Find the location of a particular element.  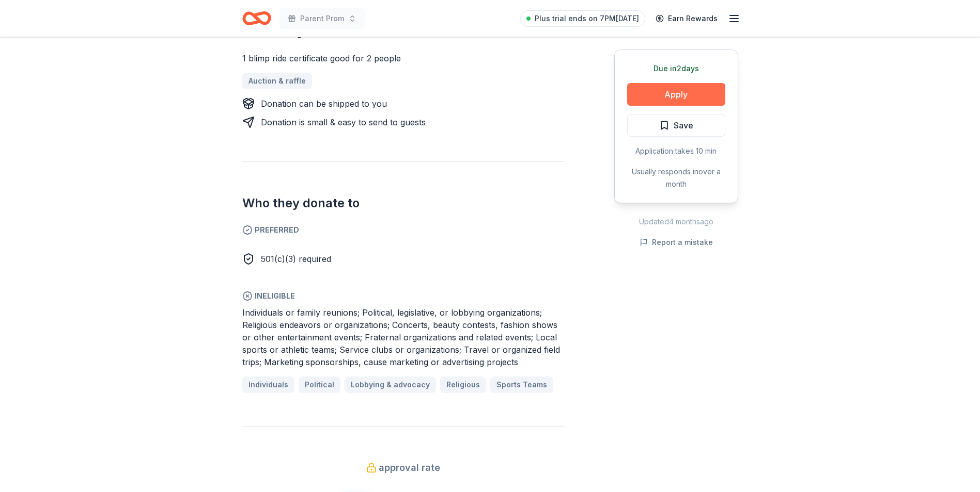

span: Parent Prom is located at coordinates (322, 18).